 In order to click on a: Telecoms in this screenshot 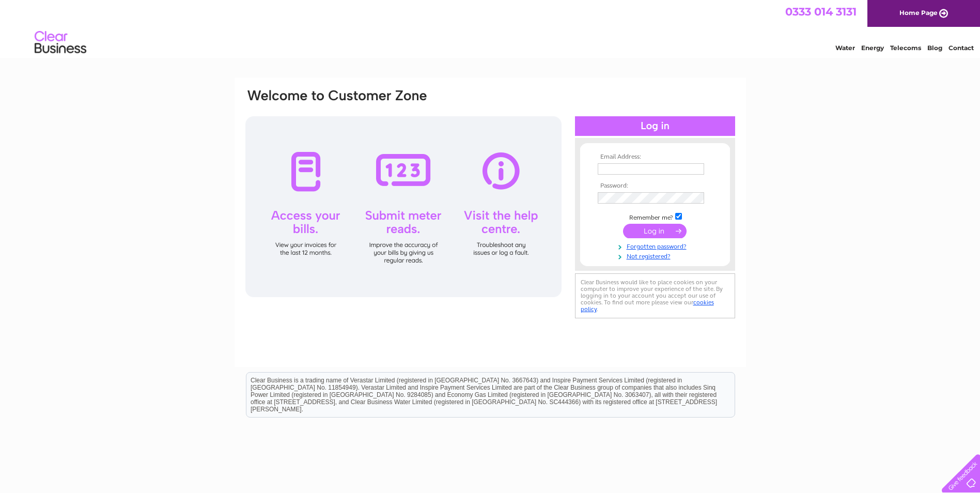, I will do `click(906, 48)`.